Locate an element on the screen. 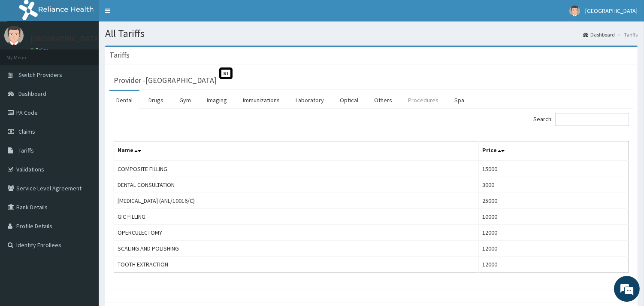 The width and height of the screenshot is (644, 306). a: Drugs is located at coordinates (156, 100).